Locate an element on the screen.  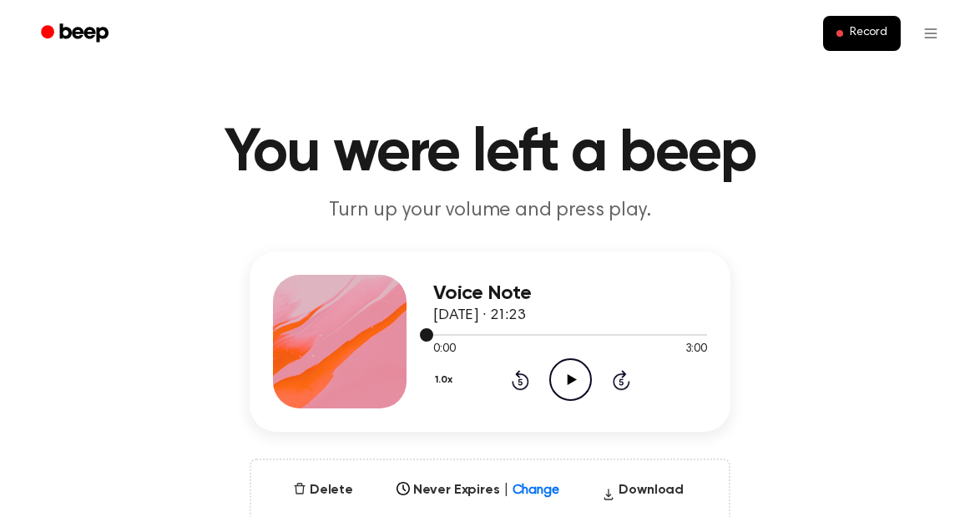
span: 3:00 is located at coordinates (696, 349).